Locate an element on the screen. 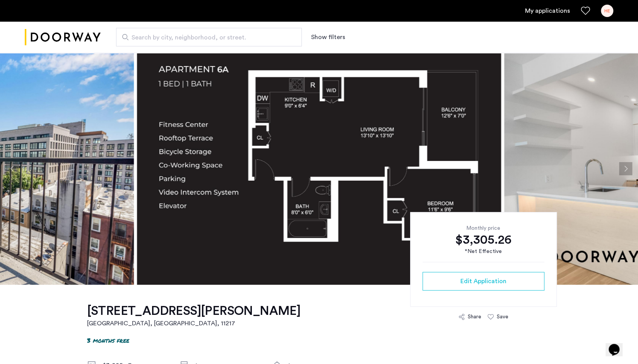 Image resolution: width=638 pixels, height=364 pixels. span: Search by city, neighborhood, or street. is located at coordinates (206, 37).